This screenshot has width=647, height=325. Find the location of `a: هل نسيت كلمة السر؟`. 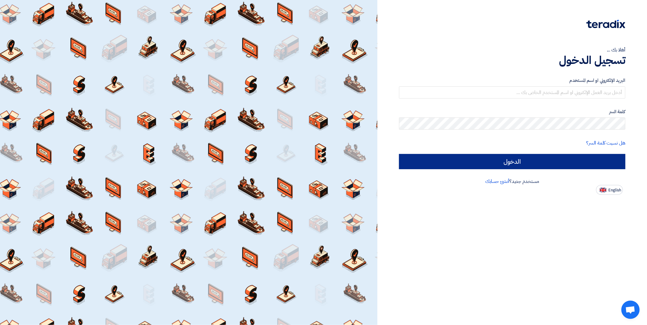

a: هل نسيت كلمة السر؟ is located at coordinates (606, 143).